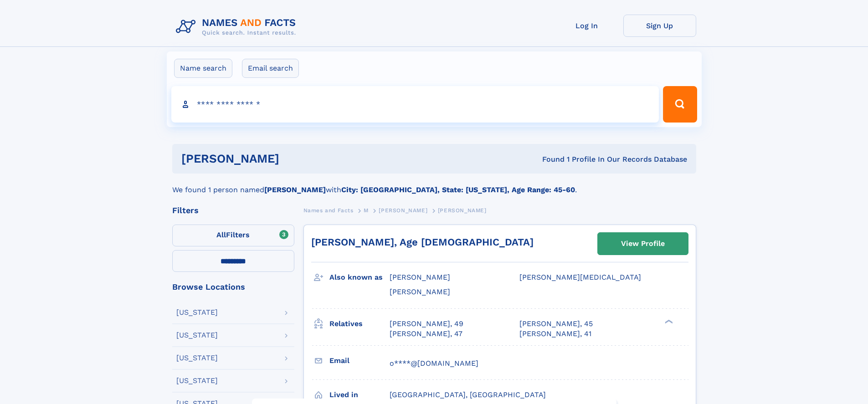  Describe the element at coordinates (660, 26) in the screenshot. I see `a: Sign Up` at that location.